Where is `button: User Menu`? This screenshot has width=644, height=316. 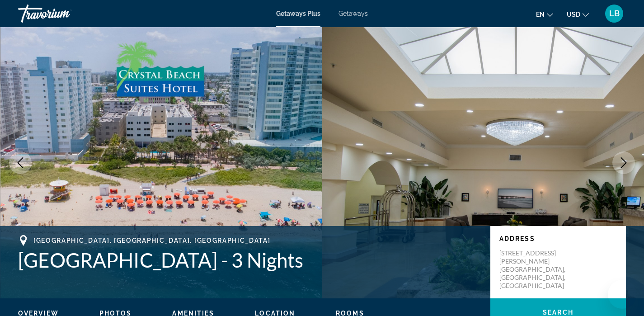 button: User Menu is located at coordinates (614, 14).